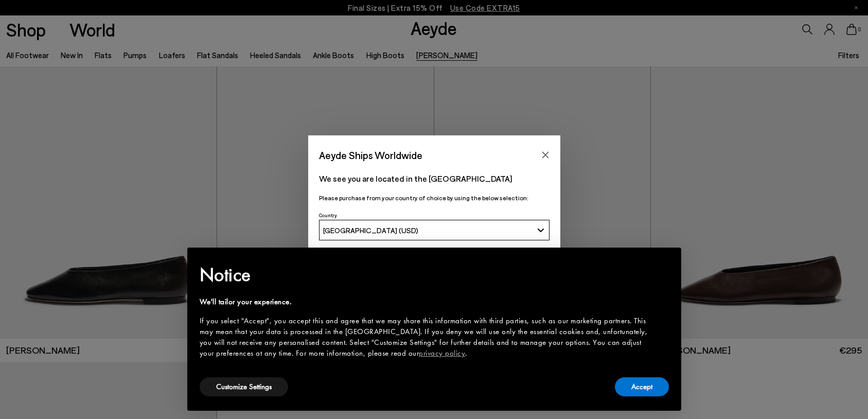 This screenshot has width=868, height=419. Describe the element at coordinates (426, 302) in the screenshot. I see `div: We'll tailor your experience.` at that location.